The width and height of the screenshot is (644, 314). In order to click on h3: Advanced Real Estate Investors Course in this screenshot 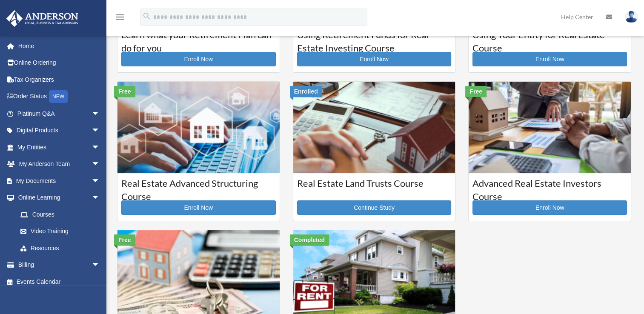, I will do `click(550, 188)`.